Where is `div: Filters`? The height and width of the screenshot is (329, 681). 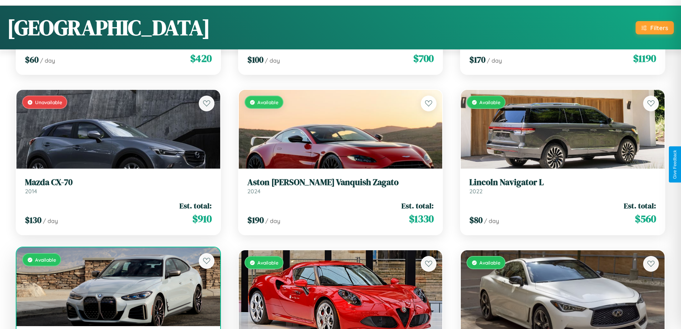
div: Filters is located at coordinates (660, 28).